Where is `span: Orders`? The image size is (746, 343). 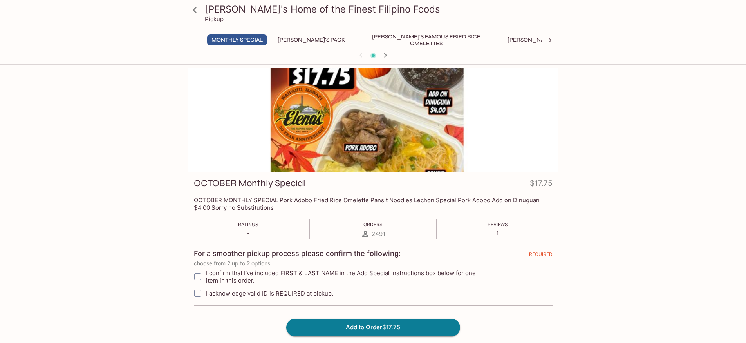 span: Orders is located at coordinates (373, 224).